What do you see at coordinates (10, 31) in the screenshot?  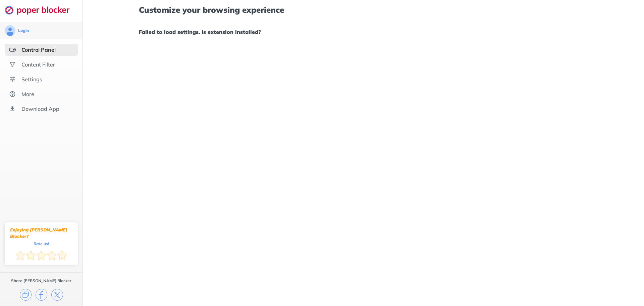 I see `img: avatar.svg` at bounding box center [10, 31].